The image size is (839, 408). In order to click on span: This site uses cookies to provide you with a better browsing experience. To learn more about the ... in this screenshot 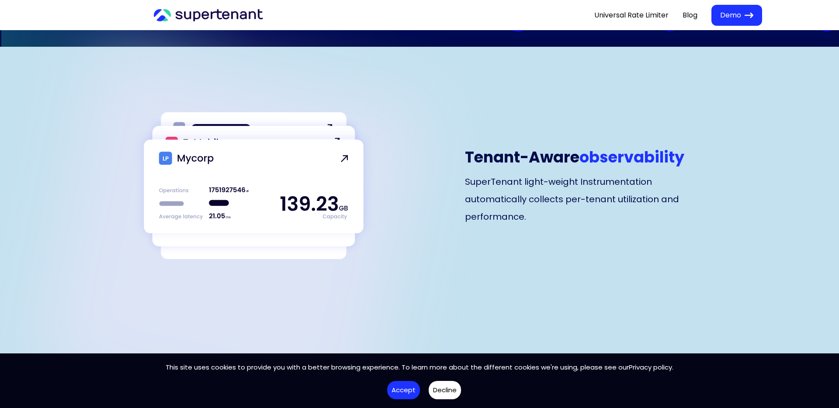, I will do `click(420, 367)`.